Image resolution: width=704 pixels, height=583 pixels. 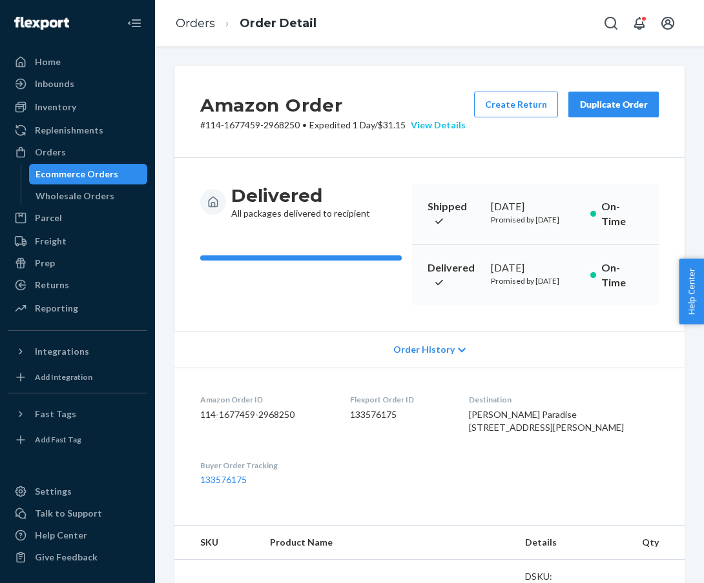 I want to click on a: Inbounds, so click(x=77, y=84).